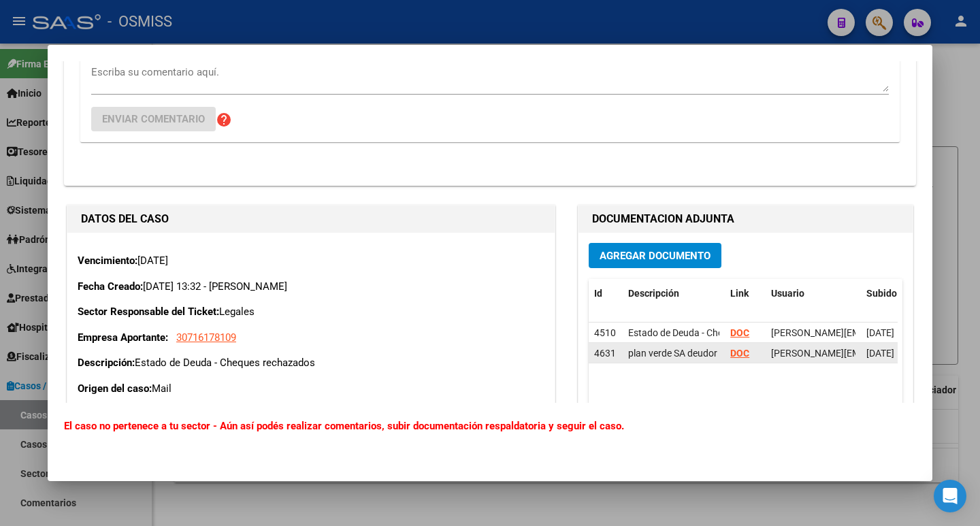  Describe the element at coordinates (686, 354) in the screenshot. I see `span: plan verde SA deudor BCRA` at that location.